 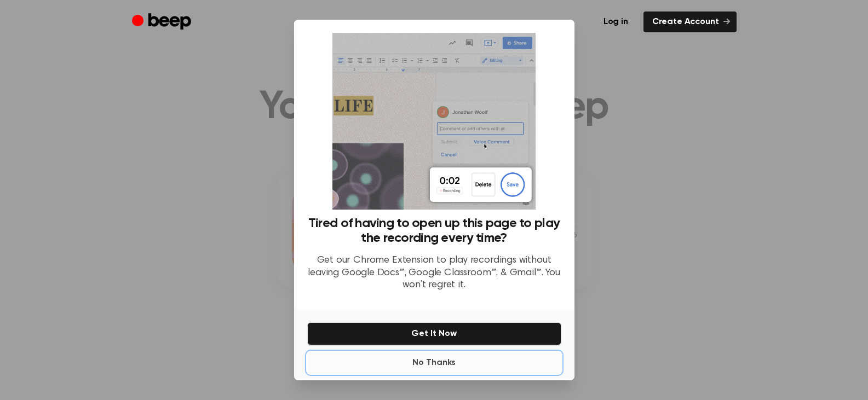 What do you see at coordinates (162, 22) in the screenshot?
I see `a: Beep` at bounding box center [162, 22].